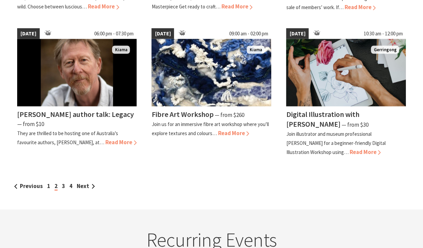 The width and height of the screenshot is (423, 248). I want to click on span: Gerringong, so click(385, 49).